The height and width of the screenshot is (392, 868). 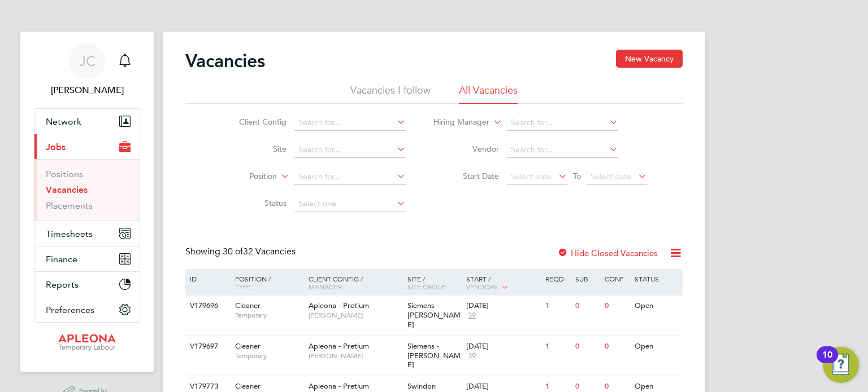 I want to click on div: 10, so click(x=827, y=363).